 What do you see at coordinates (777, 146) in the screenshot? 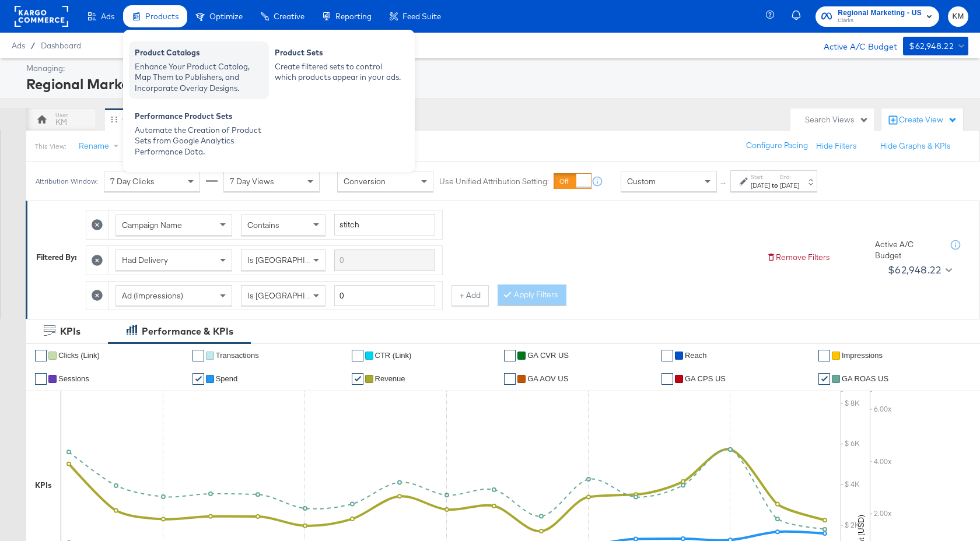
I see `button: Configure Pacing` at bounding box center [777, 146].